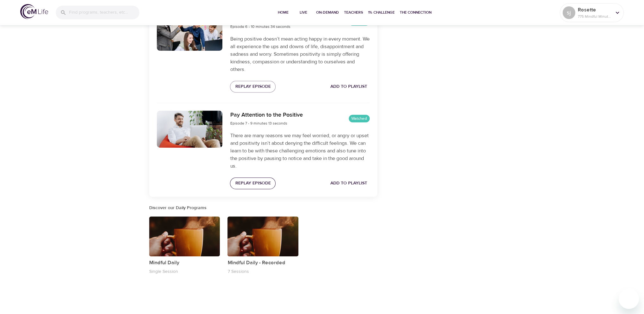 This screenshot has width=644, height=314. Describe the element at coordinates (354, 13) in the screenshot. I see `span: Teachers` at that location.